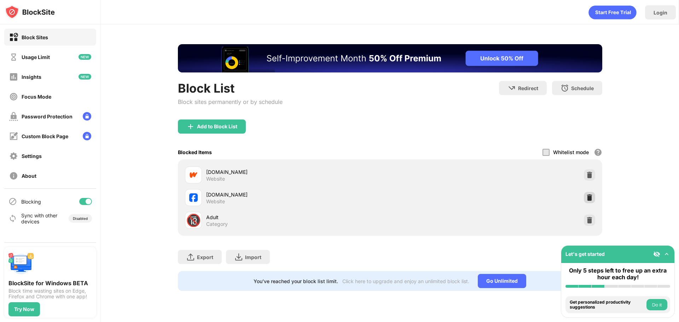 Image resolution: width=679 pixels, height=322 pixels. What do you see at coordinates (612, 12) in the screenshot?
I see `div: animation` at bounding box center [612, 12].